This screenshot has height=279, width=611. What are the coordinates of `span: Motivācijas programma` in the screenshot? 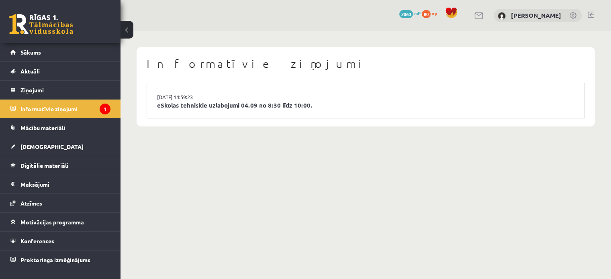 It's located at (52, 222).